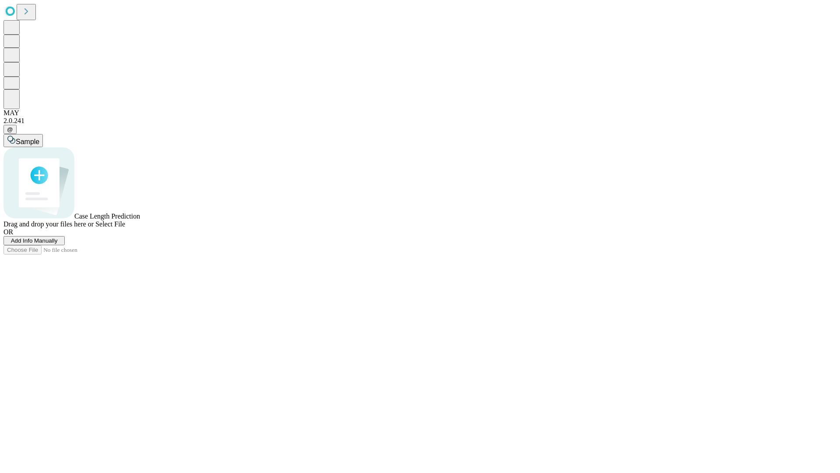 The width and height of the screenshot is (840, 473). What do you see at coordinates (49, 224) in the screenshot?
I see `span: Drag and drop your files here or` at bounding box center [49, 224].